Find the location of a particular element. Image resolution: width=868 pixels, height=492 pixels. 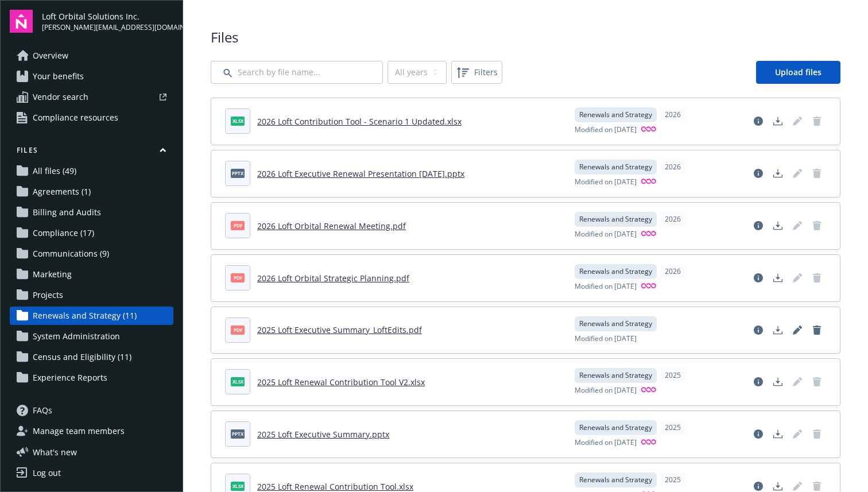

span: System Administration is located at coordinates (76, 336).